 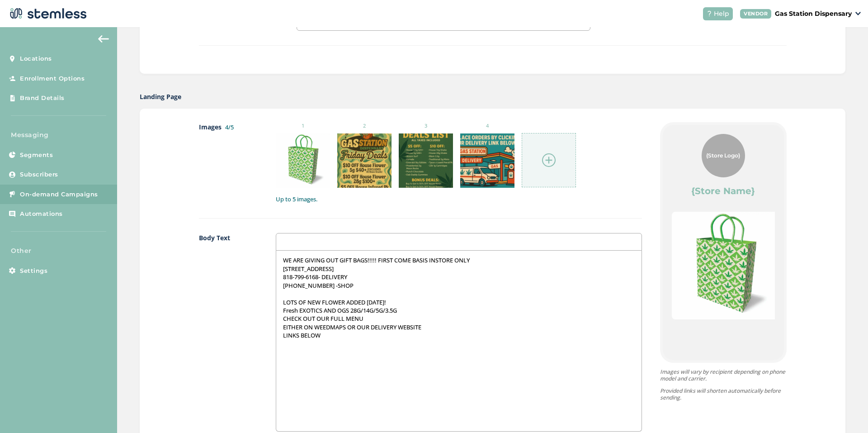 I want to click on img: 9k=, so click(x=364, y=161).